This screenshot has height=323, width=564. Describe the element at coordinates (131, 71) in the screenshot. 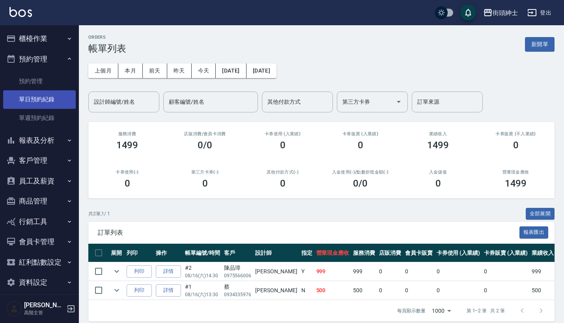

I see `button: 本月` at that location.